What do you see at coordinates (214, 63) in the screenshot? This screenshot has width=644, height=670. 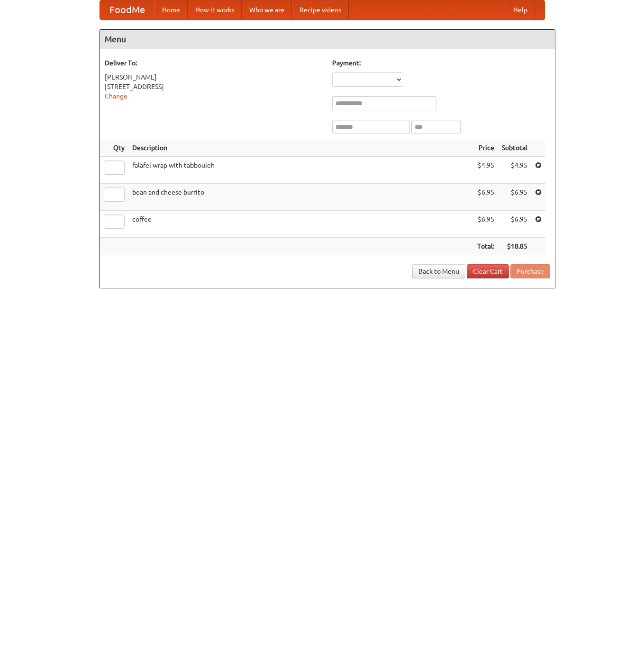 I see `h5: Deliver To:` at bounding box center [214, 63].